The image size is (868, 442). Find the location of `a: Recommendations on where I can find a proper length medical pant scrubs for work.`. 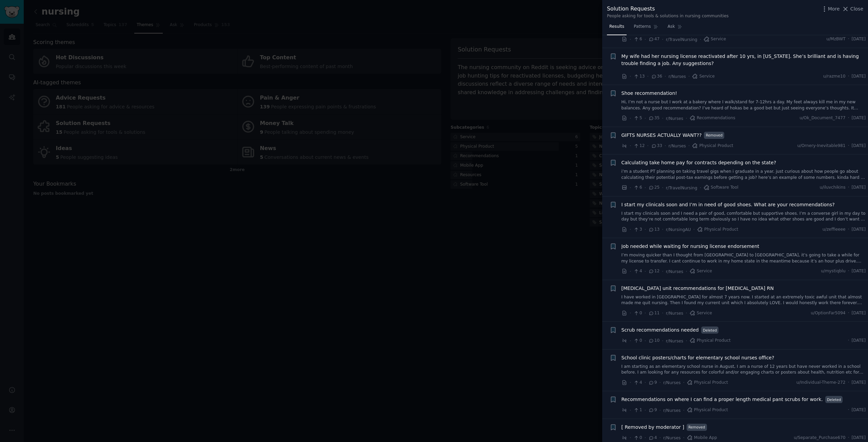

a: Recommendations on where I can find a proper length medical pant scrubs for work. is located at coordinates (722, 400).